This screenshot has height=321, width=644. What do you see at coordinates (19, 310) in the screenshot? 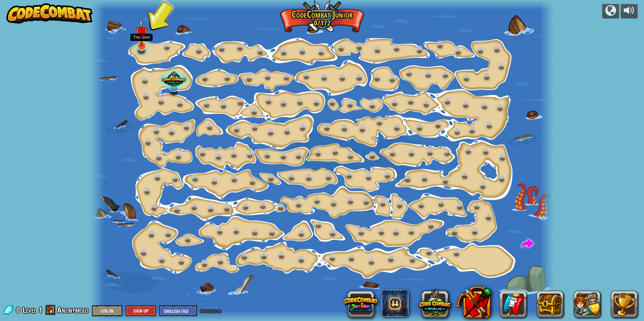
I see `span: 0` at bounding box center [19, 310].